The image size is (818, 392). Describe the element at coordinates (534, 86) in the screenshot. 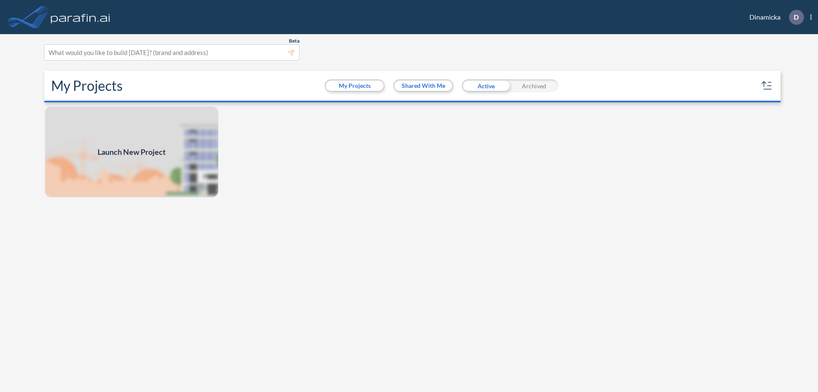

I see `div: Archived` at that location.